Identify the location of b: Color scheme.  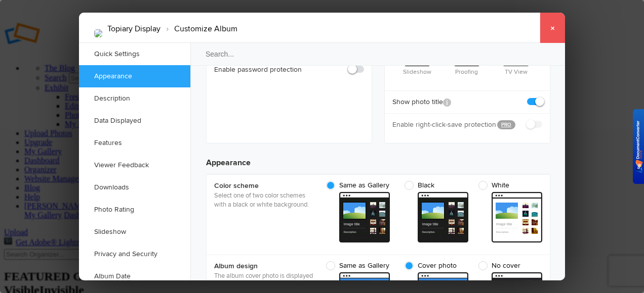
(265, 186).